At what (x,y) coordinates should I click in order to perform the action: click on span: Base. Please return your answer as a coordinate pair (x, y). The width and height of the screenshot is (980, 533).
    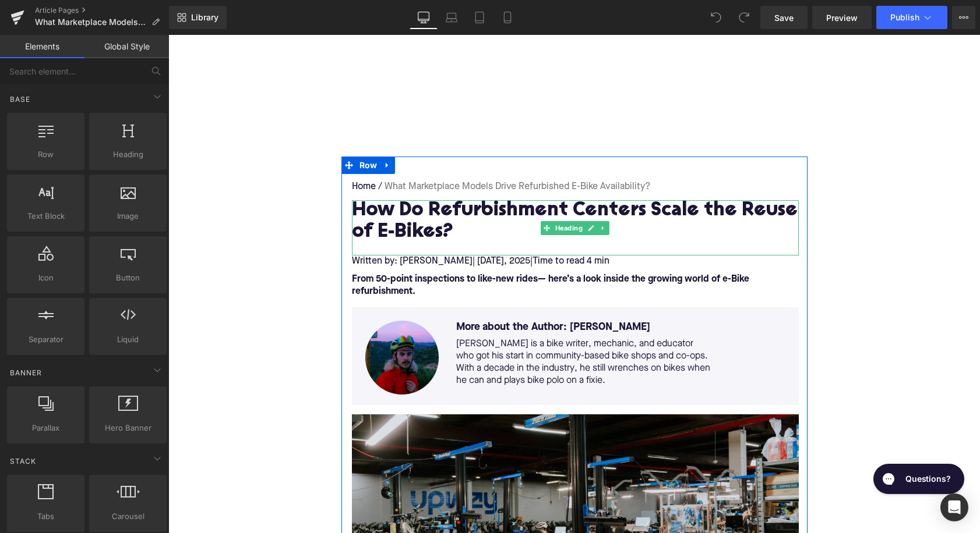
    Looking at the image, I should click on (20, 99).